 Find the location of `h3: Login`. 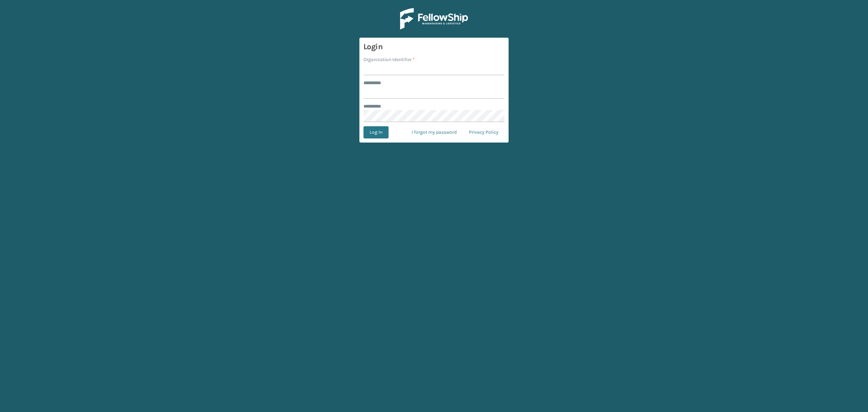

h3: Login is located at coordinates (434, 47).